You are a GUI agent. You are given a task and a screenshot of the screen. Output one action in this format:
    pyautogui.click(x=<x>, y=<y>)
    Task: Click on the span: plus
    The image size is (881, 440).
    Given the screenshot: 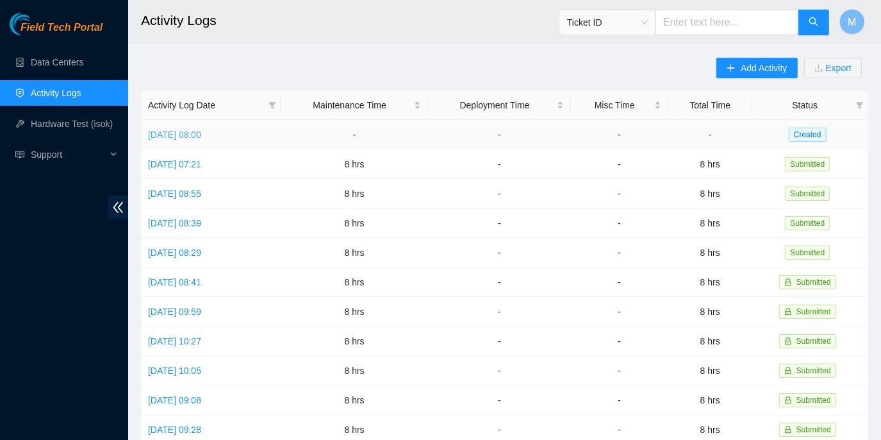 What is the action you would take?
    pyautogui.click(x=731, y=69)
    